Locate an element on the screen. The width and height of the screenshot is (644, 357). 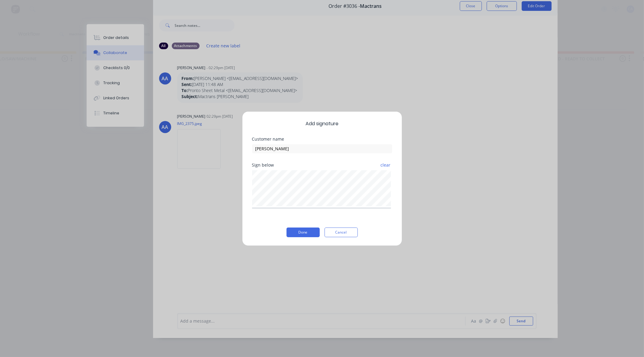
span: Add signature is located at coordinates (322, 124).